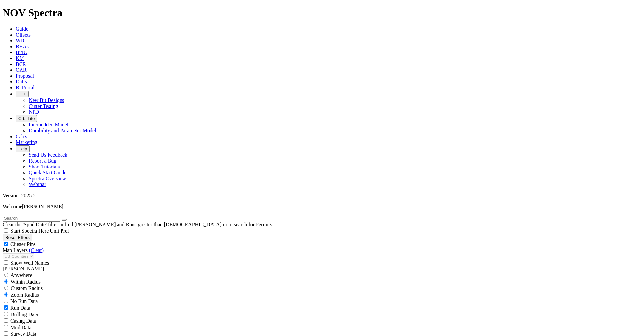  What do you see at coordinates (20, 58) in the screenshot?
I see `span: KM` at bounding box center [20, 58].